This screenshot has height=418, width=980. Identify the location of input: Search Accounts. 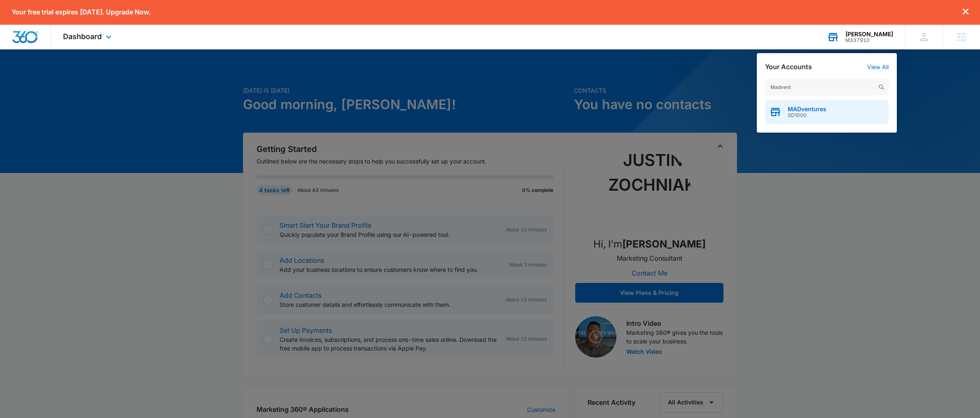
(827, 87).